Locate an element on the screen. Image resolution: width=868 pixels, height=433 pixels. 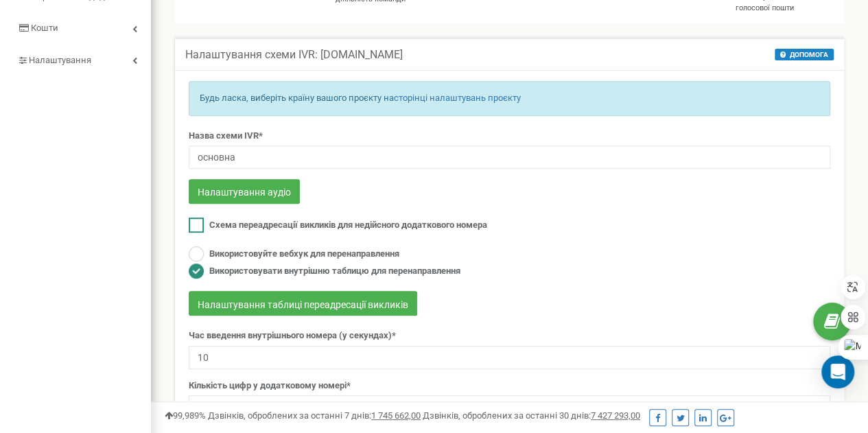
font: ДОПОМОГА is located at coordinates (808, 54).